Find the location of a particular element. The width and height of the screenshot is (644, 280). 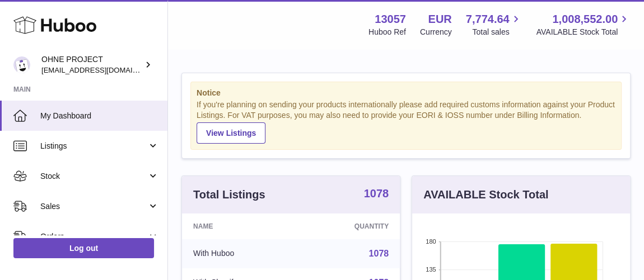

span: AVAILABLE Stock Total is located at coordinates (583, 32).